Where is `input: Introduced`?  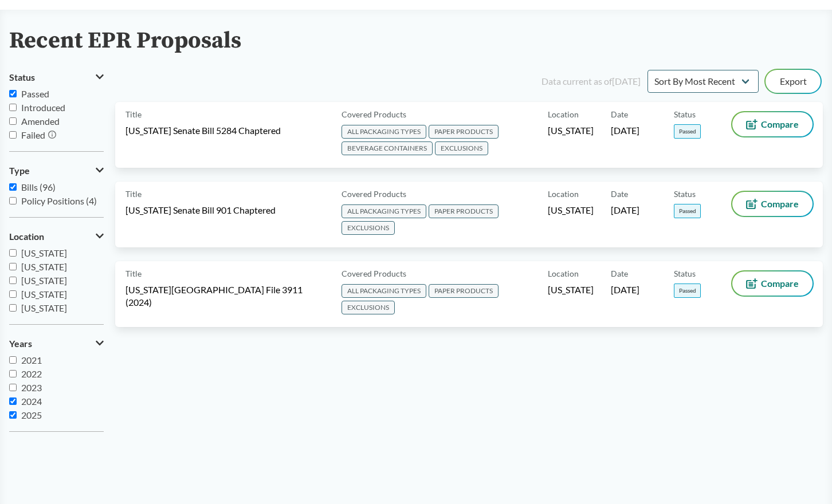
input: Introduced is located at coordinates (12, 107).